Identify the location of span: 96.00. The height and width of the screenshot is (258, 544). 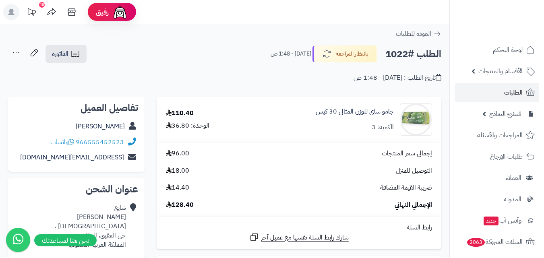
(178, 153).